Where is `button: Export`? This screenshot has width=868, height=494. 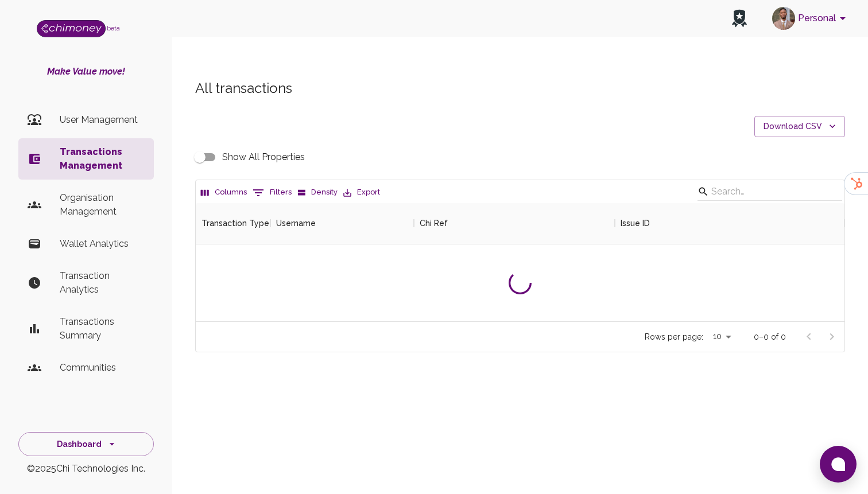
button: Export is located at coordinates (362, 192).